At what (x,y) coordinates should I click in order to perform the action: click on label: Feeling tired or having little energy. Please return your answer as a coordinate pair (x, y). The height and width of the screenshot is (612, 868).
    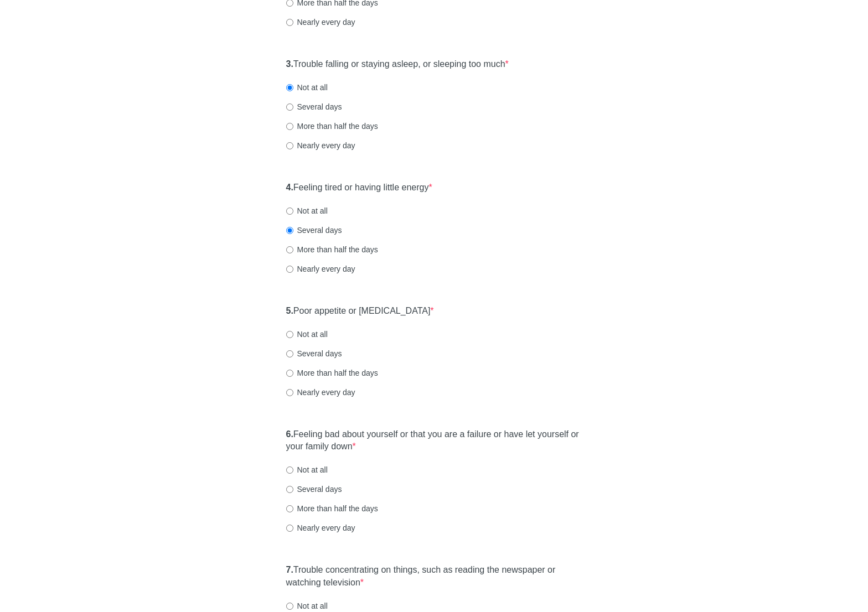
    Looking at the image, I should click on (359, 187).